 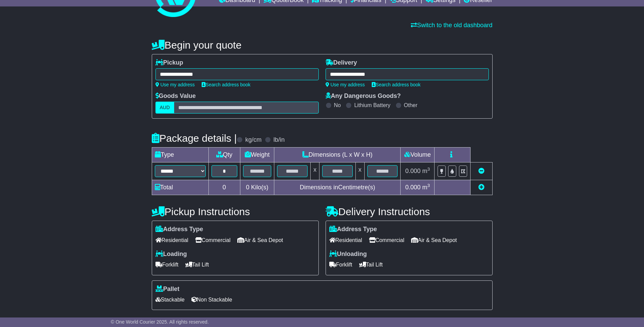 I want to click on label: lb/in, so click(x=279, y=140).